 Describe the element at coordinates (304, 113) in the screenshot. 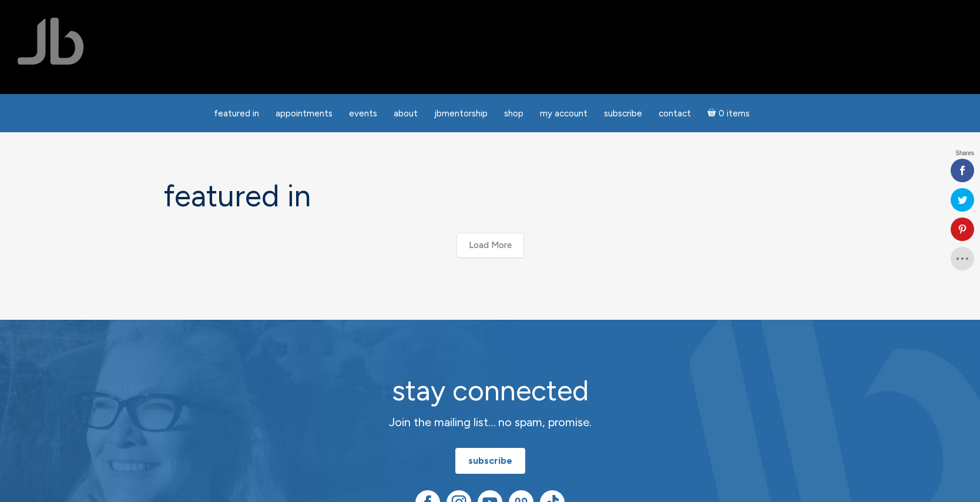

I see `a: Appointments` at that location.